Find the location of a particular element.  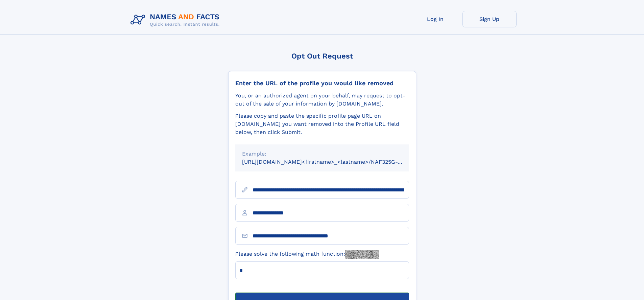

div: Opt Out Request is located at coordinates (322, 56).